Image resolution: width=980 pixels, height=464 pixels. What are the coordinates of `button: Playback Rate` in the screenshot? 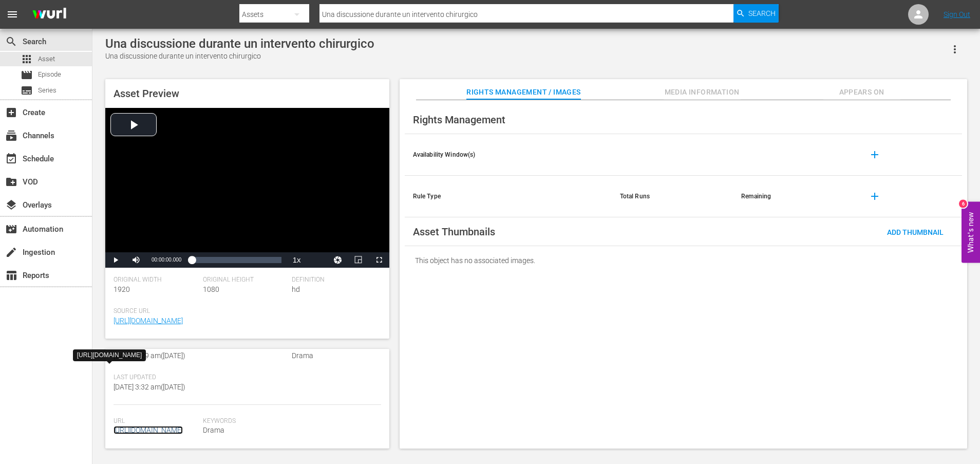 It's located at (297, 260).